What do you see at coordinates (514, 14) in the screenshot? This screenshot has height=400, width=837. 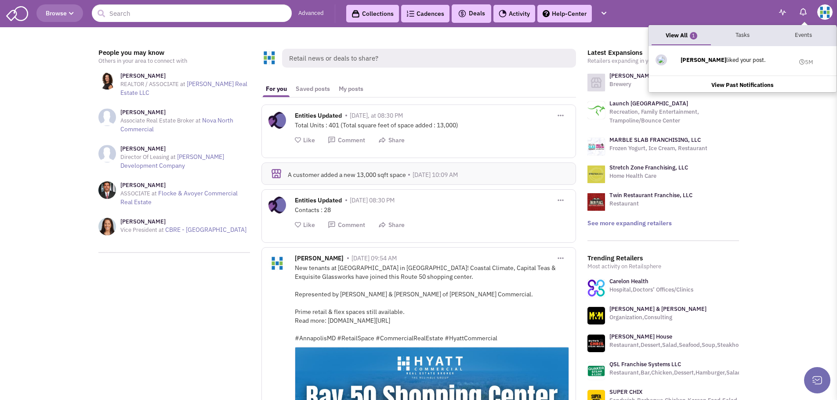 I see `a: Activity` at bounding box center [514, 14].